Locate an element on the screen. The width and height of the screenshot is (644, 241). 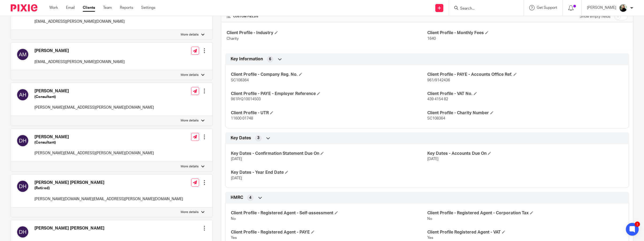
h4: CUSTOM FIELDS is located at coordinates (327, 16).